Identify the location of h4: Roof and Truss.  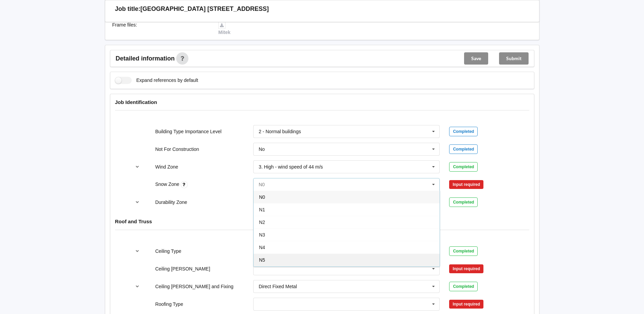
(322, 221).